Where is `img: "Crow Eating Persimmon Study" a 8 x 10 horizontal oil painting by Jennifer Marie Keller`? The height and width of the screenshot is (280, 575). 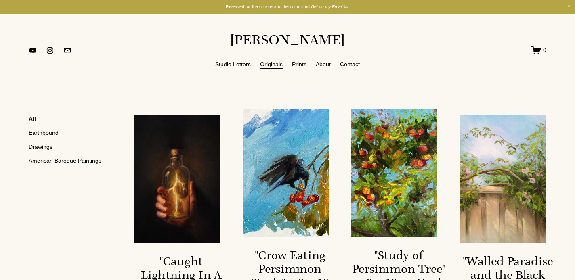
img: "Crow Eating Persimmon Study" a 8 x 10 horizontal oil painting by Jennifer Marie Keller is located at coordinates (285, 173).